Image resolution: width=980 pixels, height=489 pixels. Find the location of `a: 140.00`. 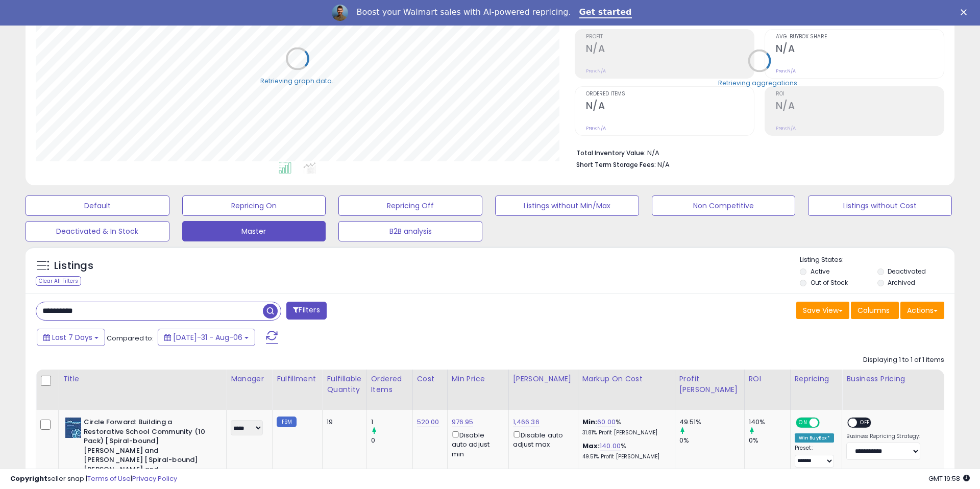

a: 140.00 is located at coordinates (610, 446).